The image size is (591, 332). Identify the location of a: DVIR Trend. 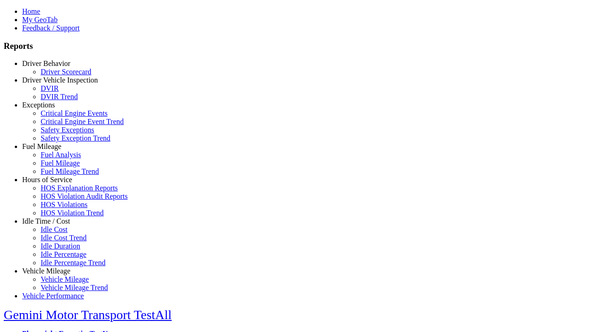
(59, 96).